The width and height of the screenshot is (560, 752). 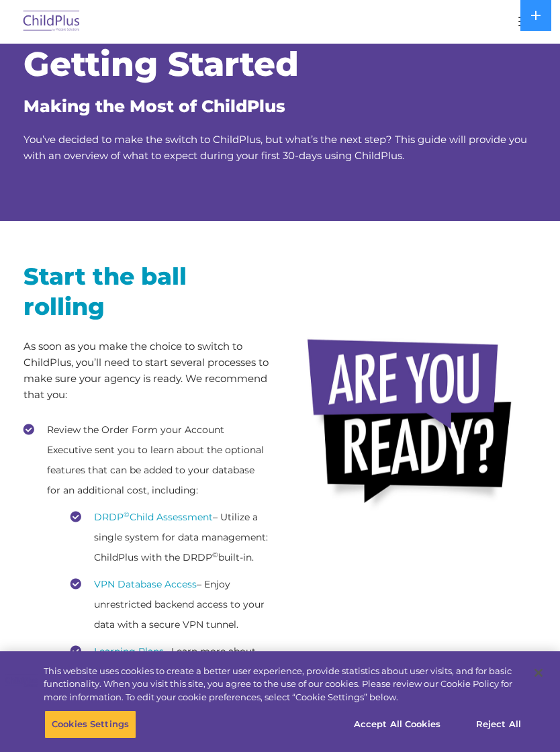 I want to click on h2: Start the ball rolling, so click(x=146, y=292).